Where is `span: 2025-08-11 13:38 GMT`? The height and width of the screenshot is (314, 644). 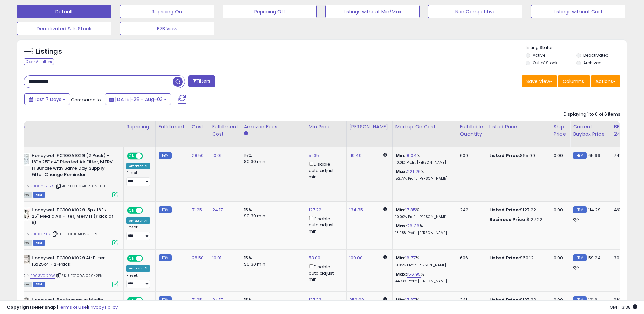 span: 2025-08-11 13:38 GMT is located at coordinates (623, 307).